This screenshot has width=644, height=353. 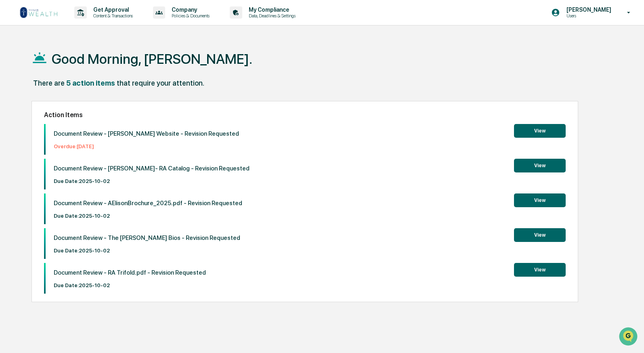 I want to click on a: 🗄️Attestations, so click(x=79, y=106).